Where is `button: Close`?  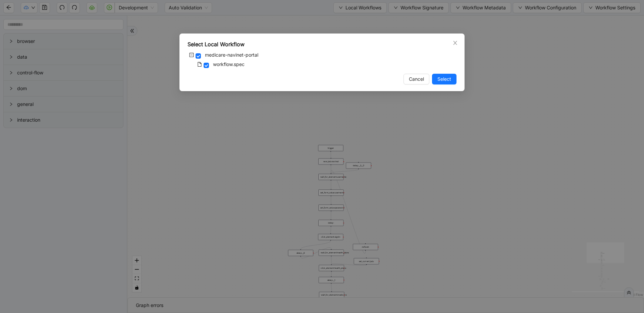 button: Close is located at coordinates (456, 43).